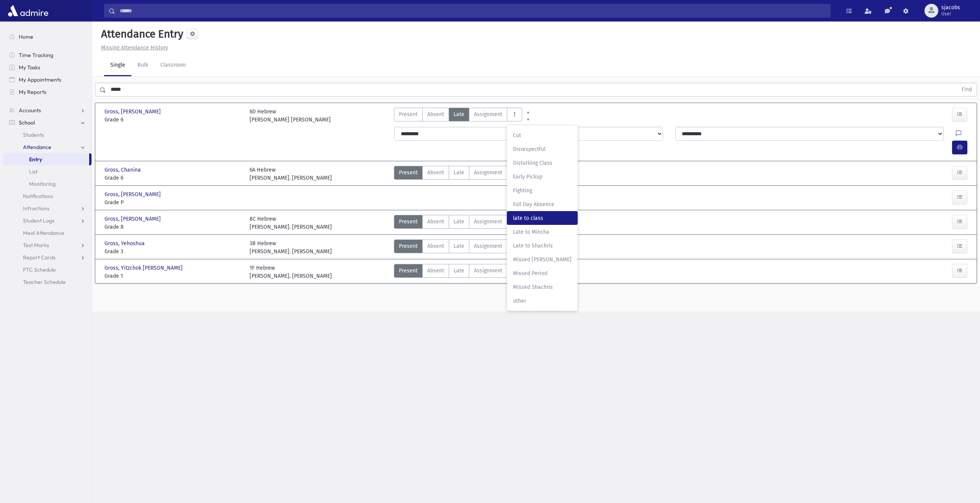 The width and height of the screenshot is (980, 503). What do you see at coordinates (542, 135) in the screenshot?
I see `span: Cut` at bounding box center [542, 135].